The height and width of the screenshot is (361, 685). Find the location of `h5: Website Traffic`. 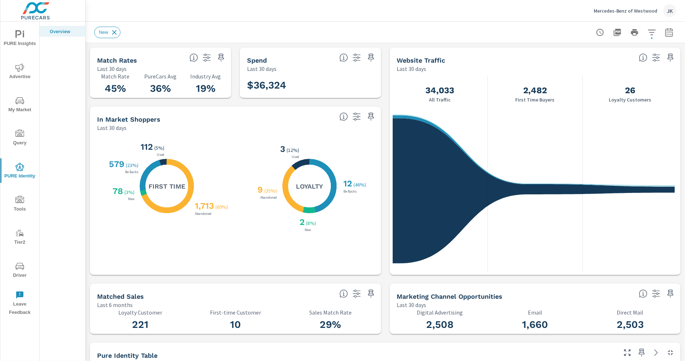

h5: Website Traffic is located at coordinates (421, 60).